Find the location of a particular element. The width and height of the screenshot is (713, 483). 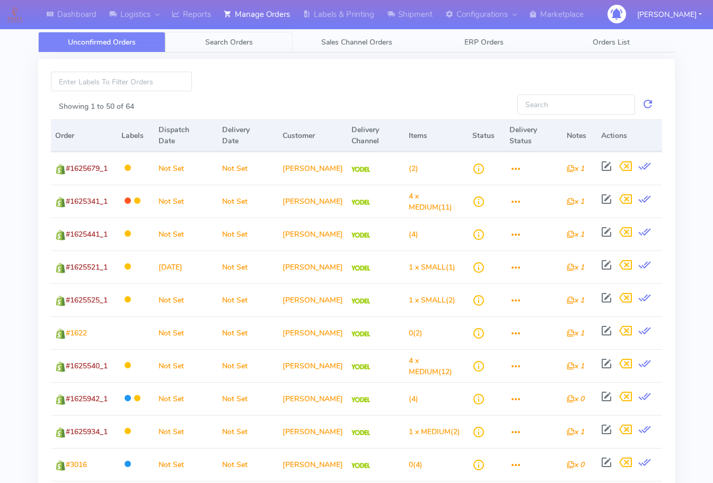

span: Search Orders is located at coordinates (229, 42).